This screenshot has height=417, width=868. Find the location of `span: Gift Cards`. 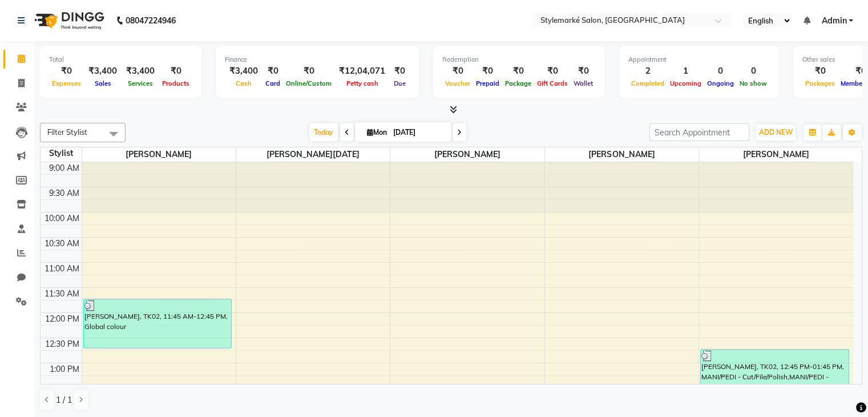

span: Gift Cards is located at coordinates (553, 84).